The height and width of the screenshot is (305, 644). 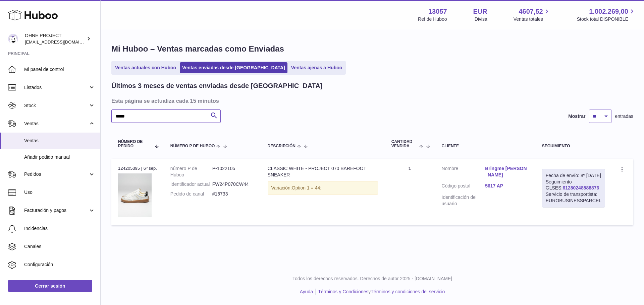 What do you see at coordinates (60, 157) in the screenshot?
I see `span: Añadir pedido manual` at bounding box center [60, 157].